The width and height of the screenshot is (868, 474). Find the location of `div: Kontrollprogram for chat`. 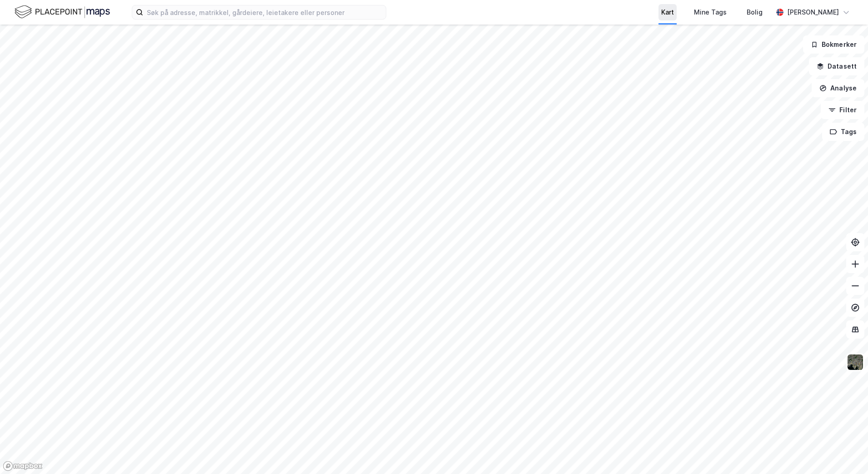

div: Kontrollprogram for chat is located at coordinates (845, 452).